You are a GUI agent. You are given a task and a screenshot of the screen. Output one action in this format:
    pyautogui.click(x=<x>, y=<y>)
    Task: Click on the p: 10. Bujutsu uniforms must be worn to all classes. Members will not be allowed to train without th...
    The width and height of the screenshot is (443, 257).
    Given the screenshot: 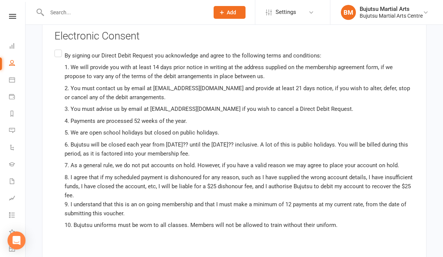 What is the action you would take?
    pyautogui.click(x=239, y=225)
    